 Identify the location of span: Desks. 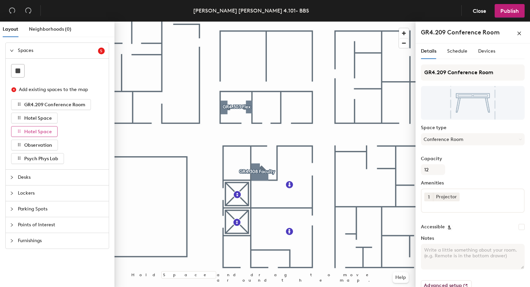
(61, 177).